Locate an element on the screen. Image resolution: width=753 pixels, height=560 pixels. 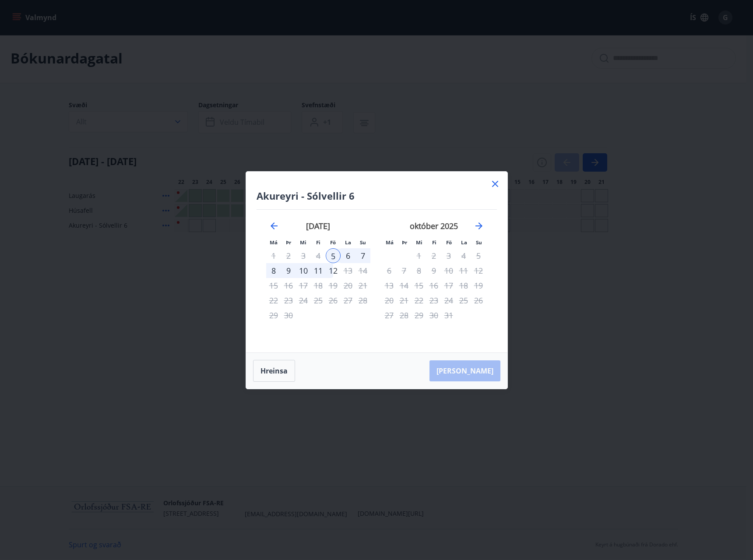
td: Not available. miðvikudagur, 15. október 2025 is located at coordinates (419, 285).